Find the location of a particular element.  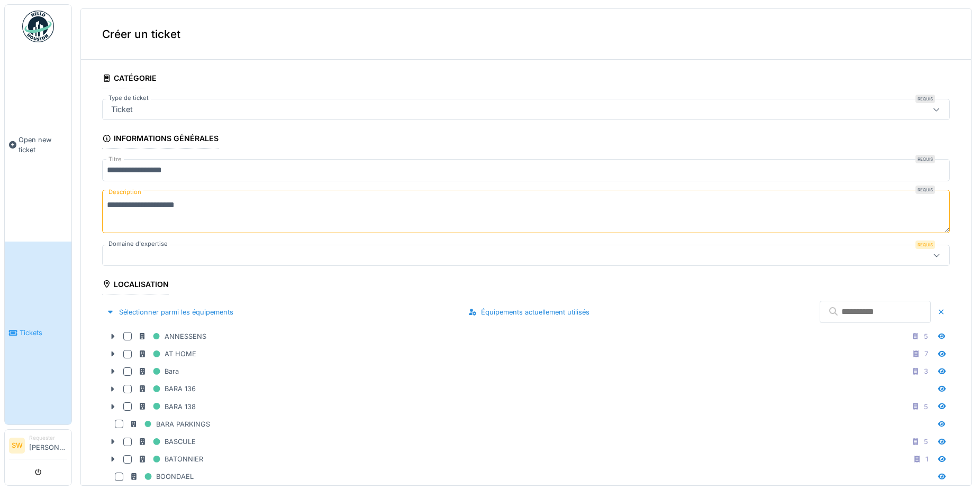

div: Requester is located at coordinates (48, 438).